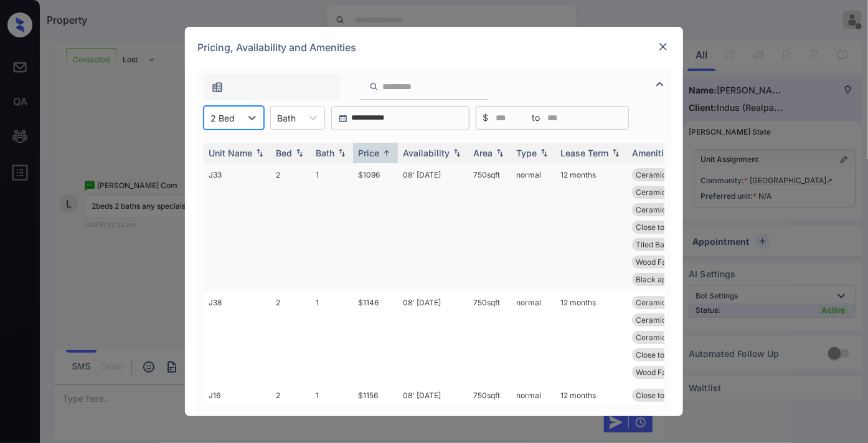 This screenshot has width=868, height=443. What do you see at coordinates (526, 153) in the screenshot?
I see `div: Type` at bounding box center [526, 153].